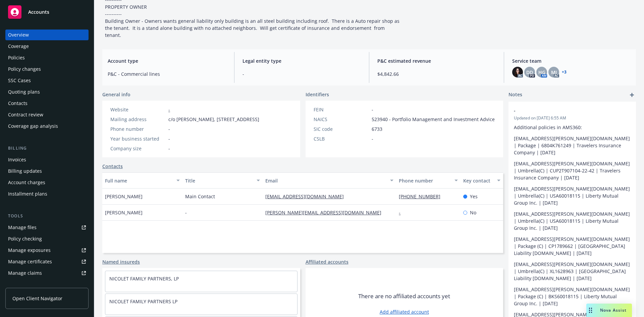 The height and width of the screenshot is (317, 644). I want to click on a: Manage exposures, so click(47, 250).